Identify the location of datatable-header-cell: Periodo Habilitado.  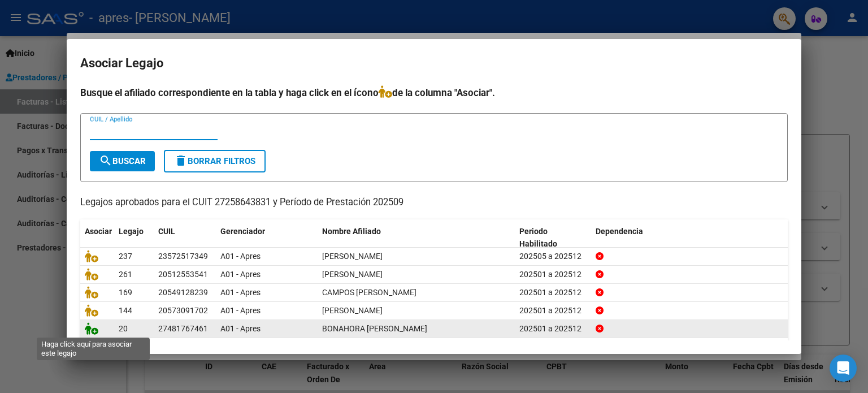
(553, 238).